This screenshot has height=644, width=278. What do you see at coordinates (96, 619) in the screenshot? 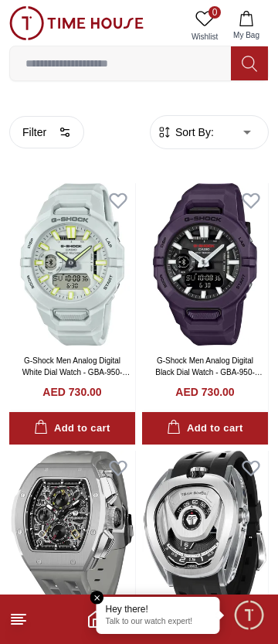
I see `a: Home` at bounding box center [96, 619].